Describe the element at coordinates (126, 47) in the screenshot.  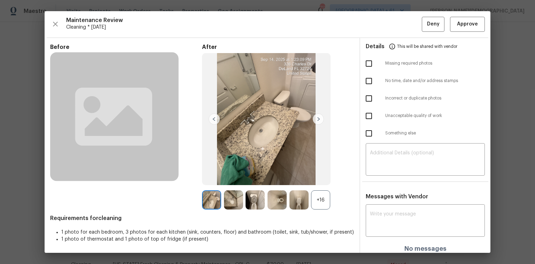
I see `span: Before` at that location.